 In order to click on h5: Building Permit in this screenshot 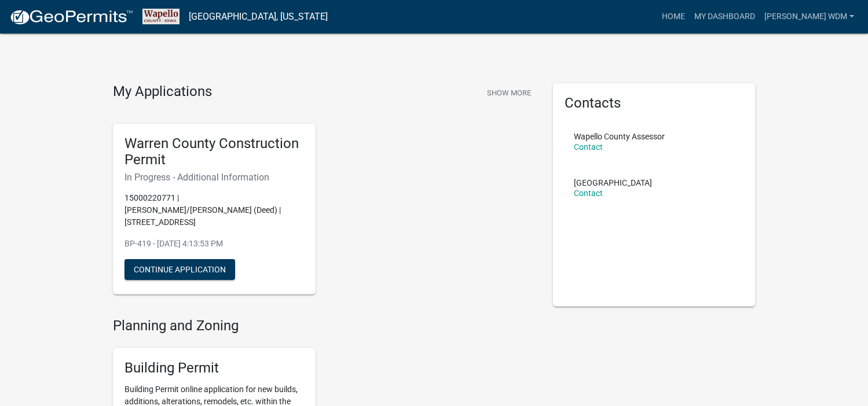, I will do `click(214, 368)`.